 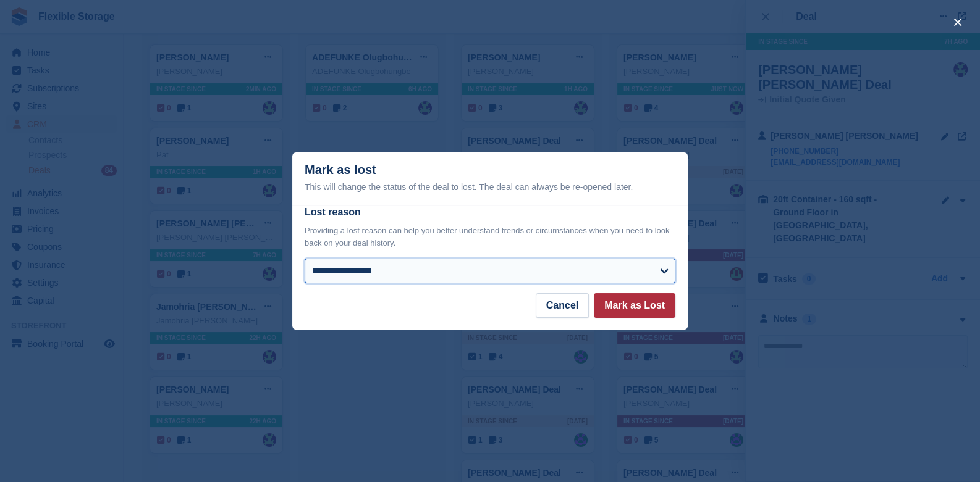 What do you see at coordinates (562, 306) in the screenshot?
I see `button: Cancel` at bounding box center [562, 306].